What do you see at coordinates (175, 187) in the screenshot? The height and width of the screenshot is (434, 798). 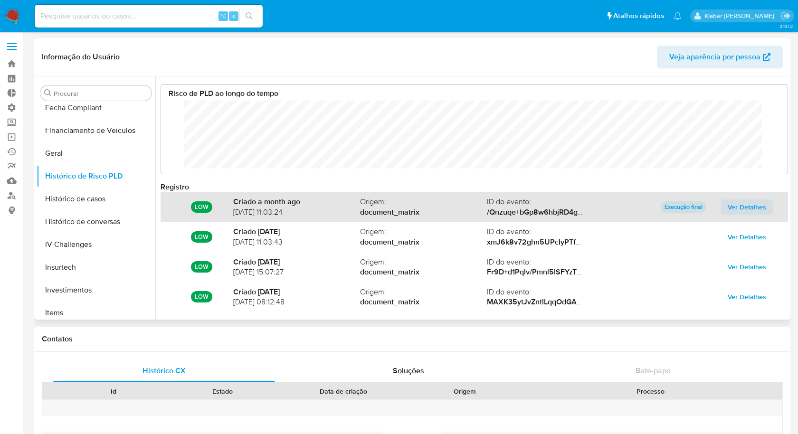 I see `strong: Registro` at bounding box center [175, 187].